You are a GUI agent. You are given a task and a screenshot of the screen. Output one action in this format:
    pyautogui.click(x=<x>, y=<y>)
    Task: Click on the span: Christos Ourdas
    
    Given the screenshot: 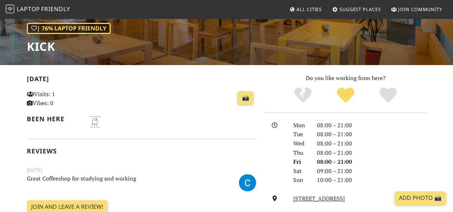 What is the action you would take?
    pyautogui.click(x=248, y=182)
    